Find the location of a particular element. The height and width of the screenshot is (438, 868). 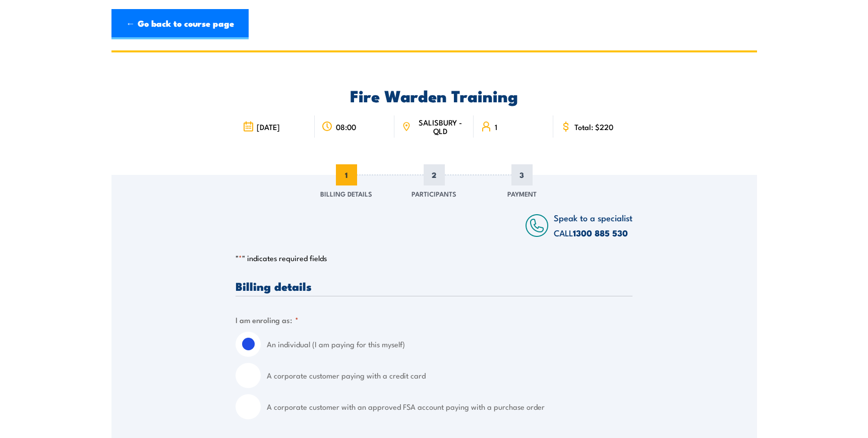

h3: Billing details is located at coordinates (434, 286).